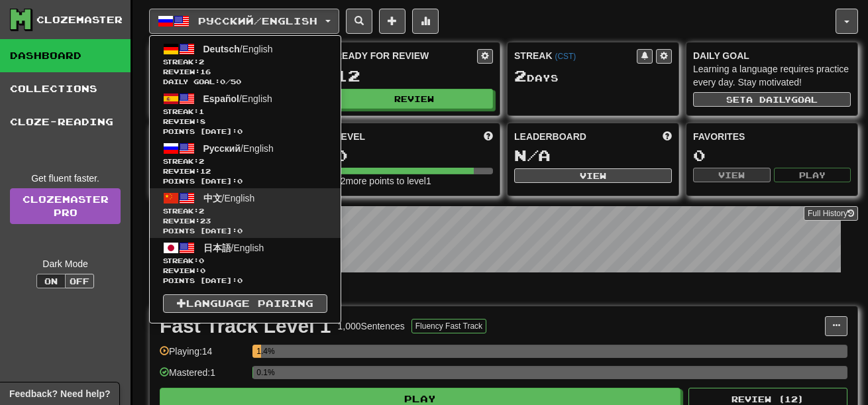 This screenshot has width=868, height=405. I want to click on span: Level, so click(350, 137).